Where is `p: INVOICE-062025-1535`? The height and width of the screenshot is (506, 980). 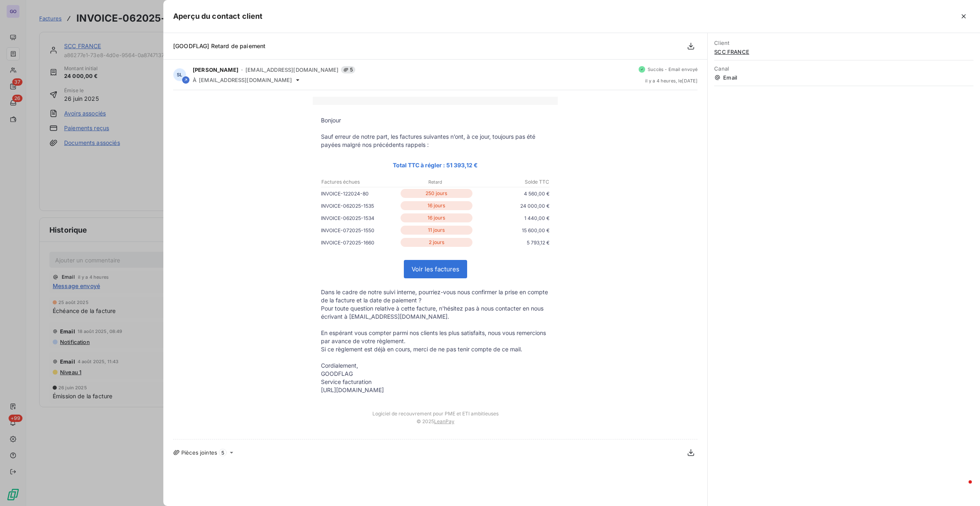 p: INVOICE-062025-1535 is located at coordinates (360, 206).